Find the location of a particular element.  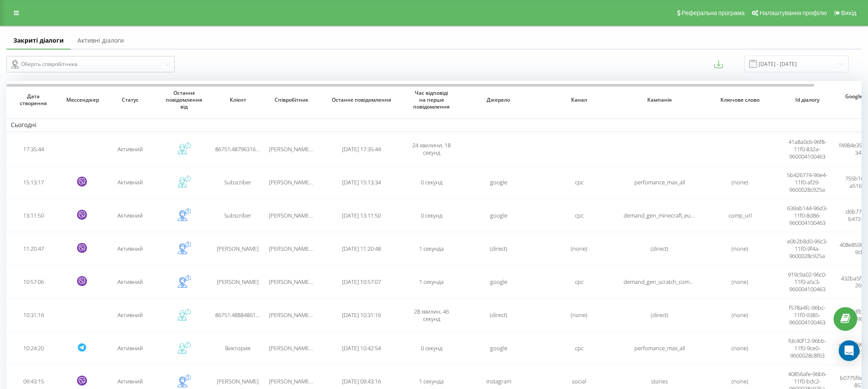

td: 10:57:06 is located at coordinates (33, 282).